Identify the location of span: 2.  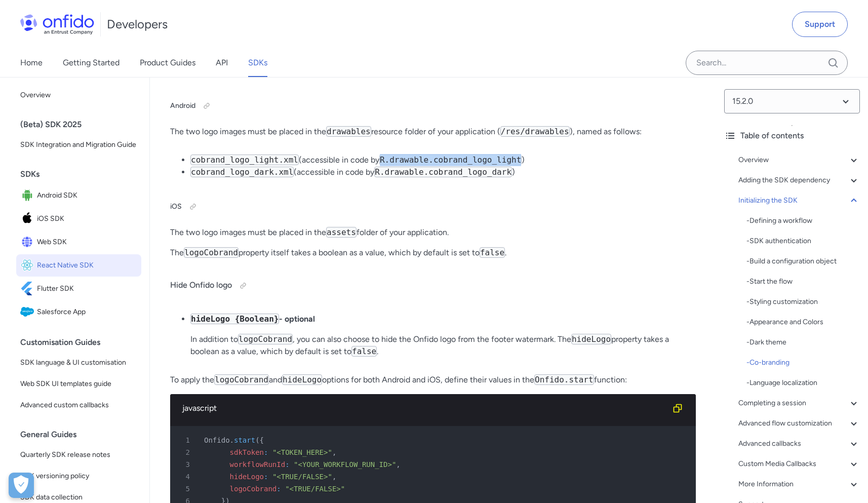
(186, 452).